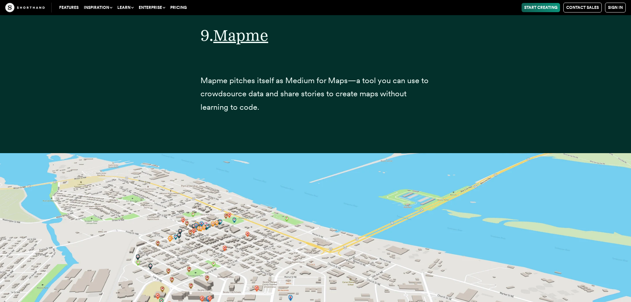 The width and height of the screenshot is (631, 302). Describe the element at coordinates (582, 8) in the screenshot. I see `a: Contact Sales` at that location.